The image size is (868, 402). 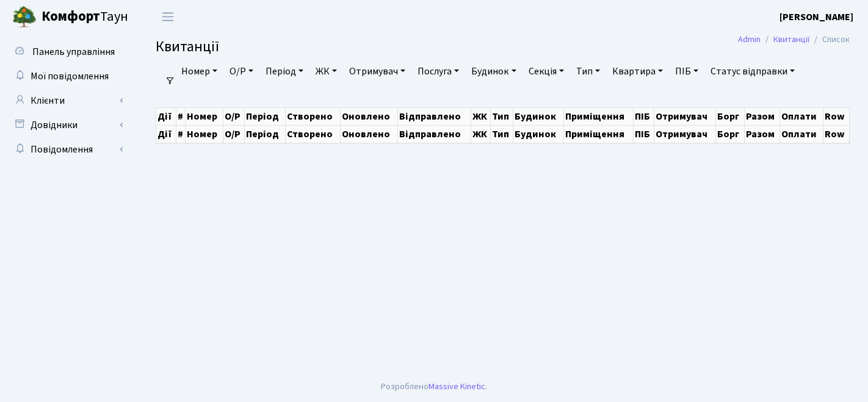 I want to click on a: Статус відправки, so click(x=753, y=72).